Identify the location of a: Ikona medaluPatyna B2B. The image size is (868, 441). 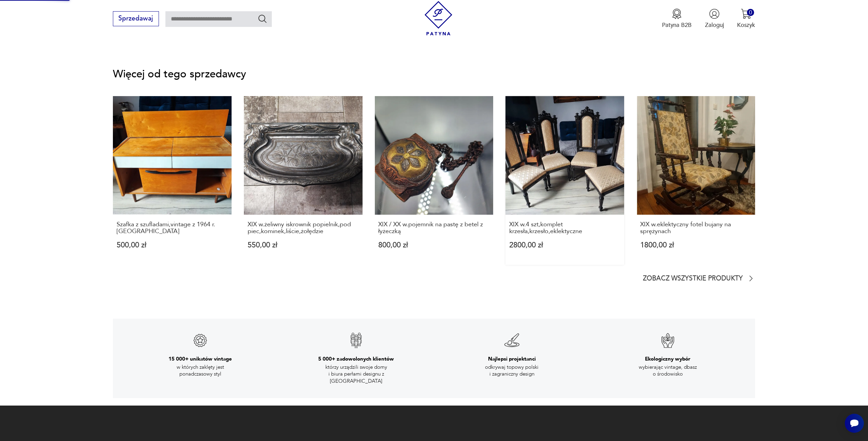
(677, 18).